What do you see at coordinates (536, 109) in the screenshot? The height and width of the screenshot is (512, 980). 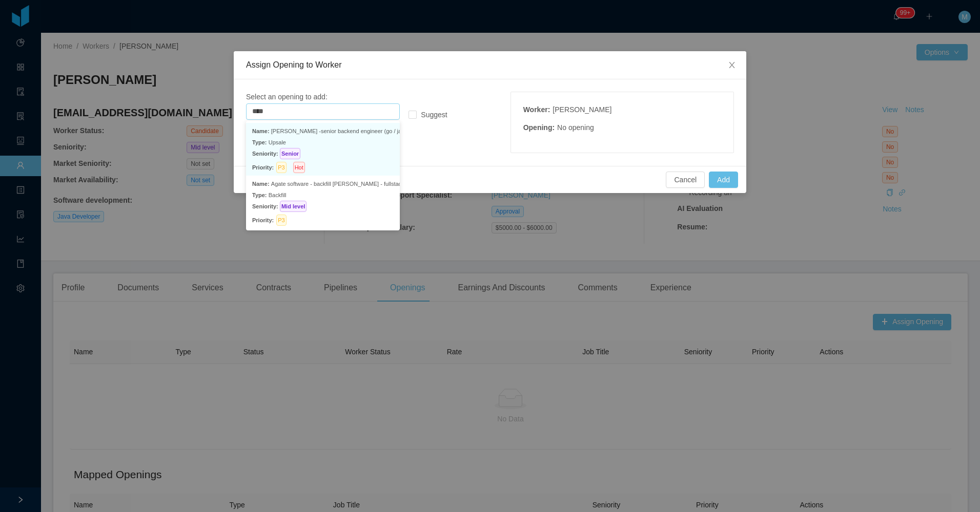 I see `strong: Worker :` at bounding box center [536, 109].